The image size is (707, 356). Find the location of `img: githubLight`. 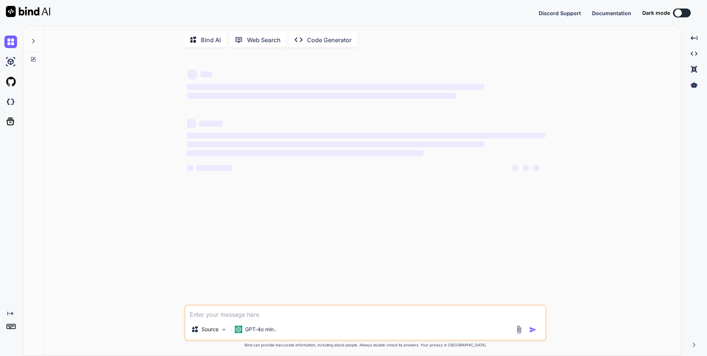

img: githubLight is located at coordinates (11, 82).